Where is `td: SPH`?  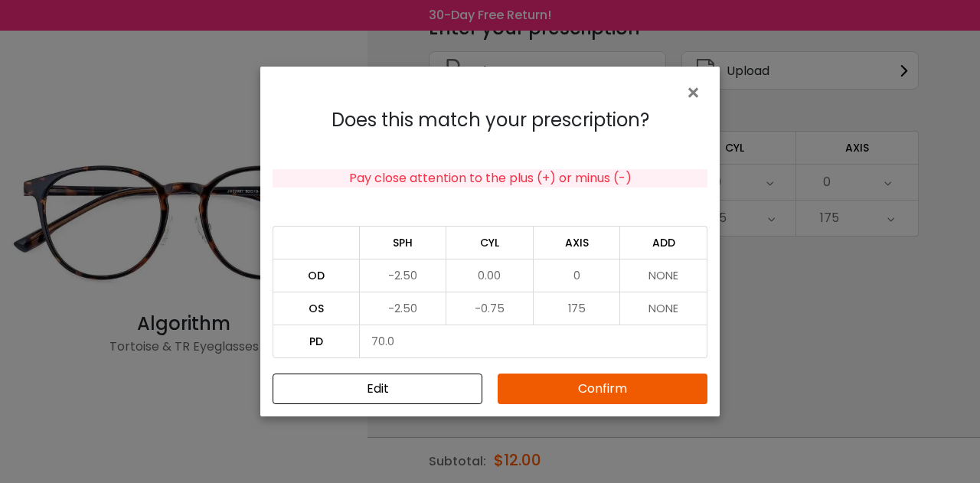
td: SPH is located at coordinates (404, 242).